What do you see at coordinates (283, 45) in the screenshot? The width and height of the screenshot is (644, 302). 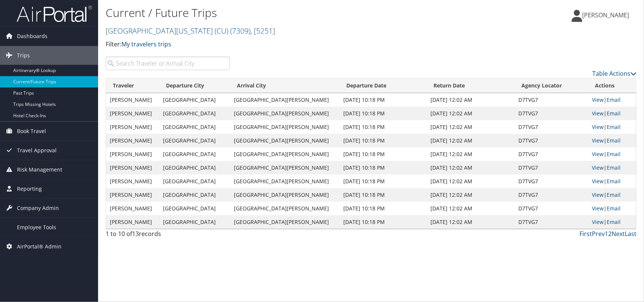 I see `p: Filter:` at bounding box center [283, 45].